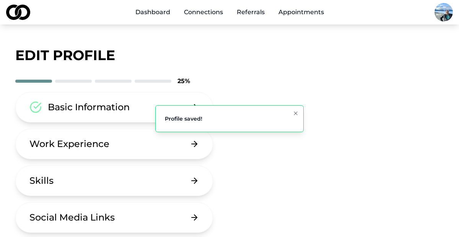 The width and height of the screenshot is (459, 237). Describe the element at coordinates (251, 12) in the screenshot. I see `a: Referrals` at that location.